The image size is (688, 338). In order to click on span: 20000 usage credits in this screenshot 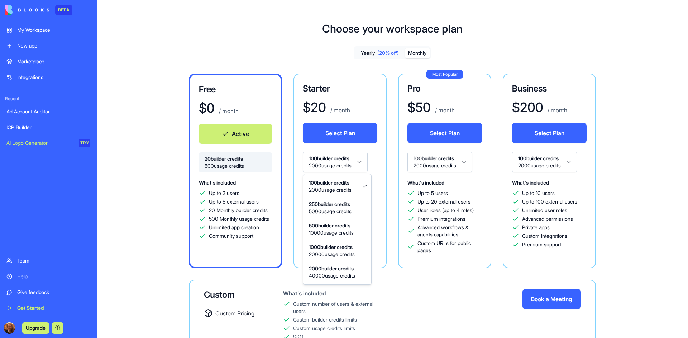, I will do `click(332, 255)`.